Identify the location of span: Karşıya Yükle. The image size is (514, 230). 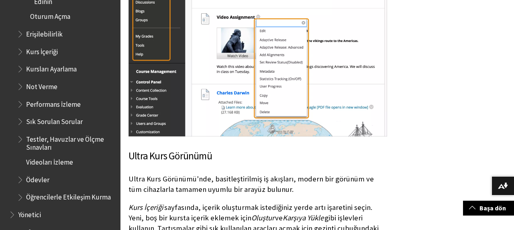
(303, 218).